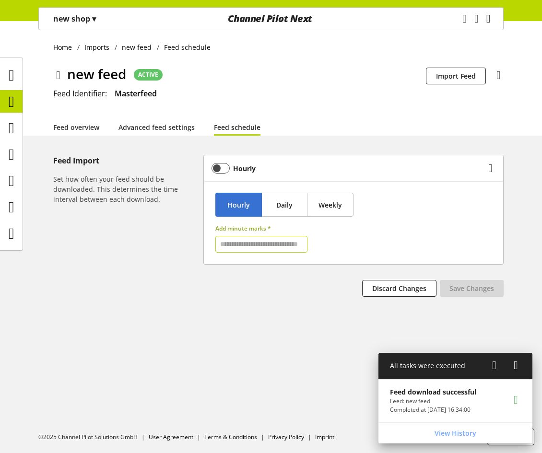 The width and height of the screenshot is (542, 453). Describe the element at coordinates (137, 47) in the screenshot. I see `a: new feed` at that location.